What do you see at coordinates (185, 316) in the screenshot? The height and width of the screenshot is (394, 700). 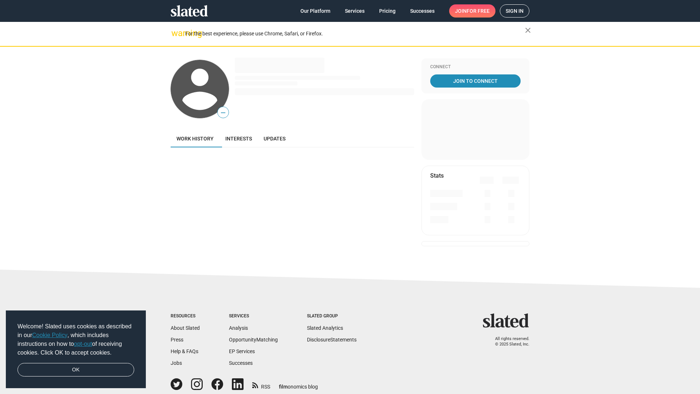 I see `div: Resources` at bounding box center [185, 316].